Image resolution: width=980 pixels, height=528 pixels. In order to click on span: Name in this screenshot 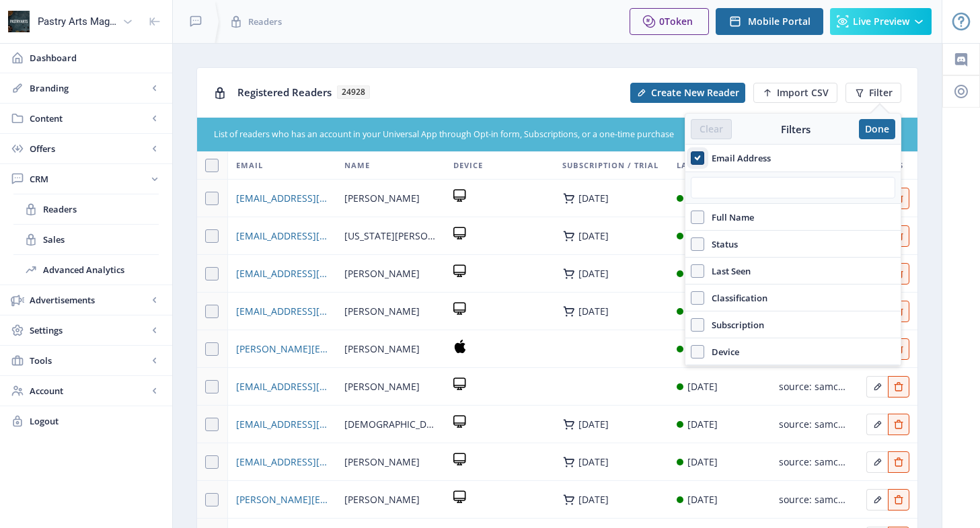, I will do `click(357, 166)`.